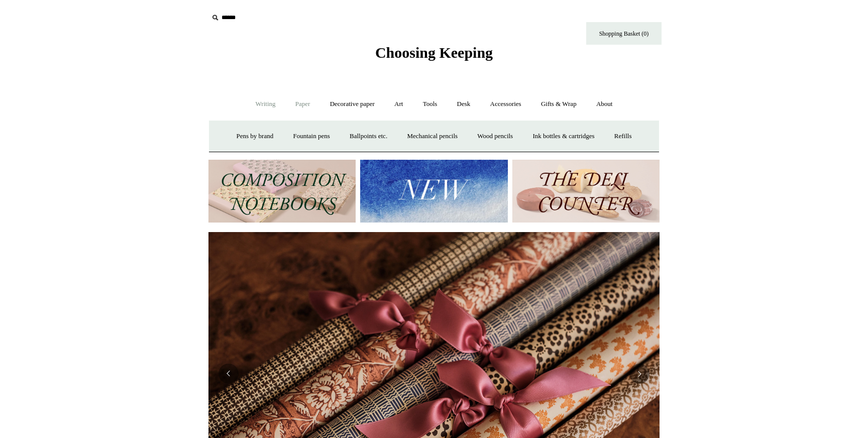 The image size is (868, 438). I want to click on a: Choosing Keeping, so click(434, 55).